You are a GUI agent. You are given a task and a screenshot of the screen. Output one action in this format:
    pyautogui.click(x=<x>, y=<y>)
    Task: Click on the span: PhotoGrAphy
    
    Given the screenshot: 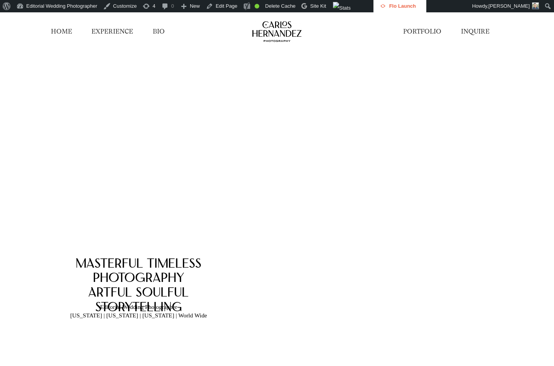 What is the action you would take?
    pyautogui.click(x=138, y=279)
    